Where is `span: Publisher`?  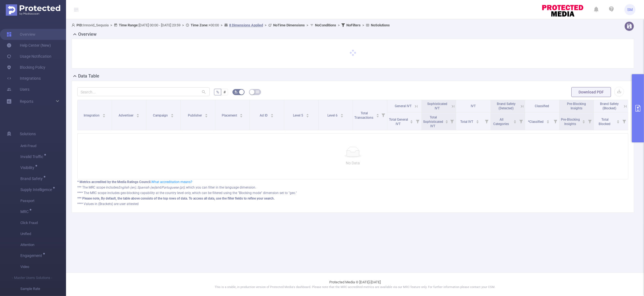 span: Publisher is located at coordinates (195, 116).